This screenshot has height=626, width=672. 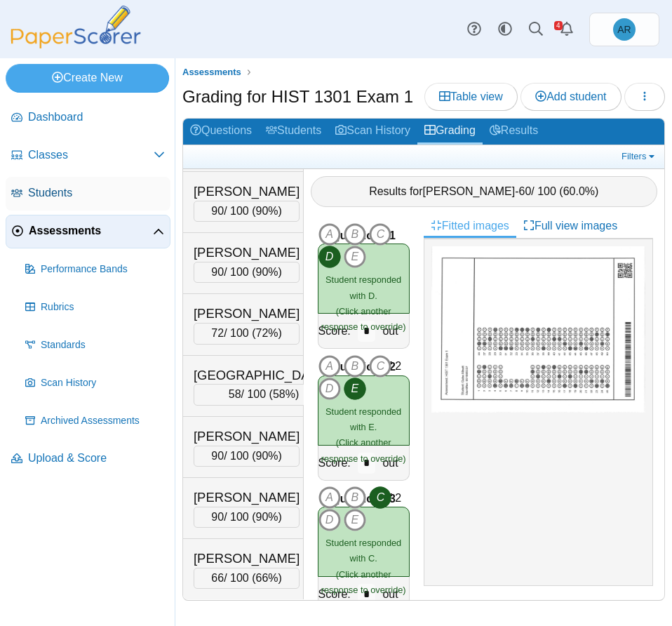 I want to click on div: Results for - / 100 ( ), so click(x=484, y=192).